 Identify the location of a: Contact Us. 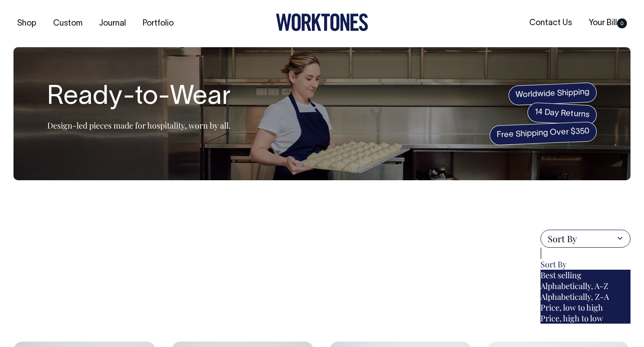
(550, 23).